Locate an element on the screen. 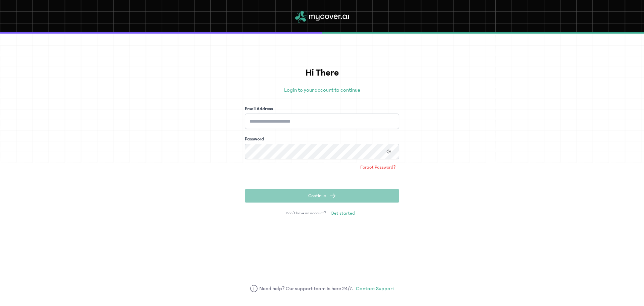  span: Forgot Password? is located at coordinates (378, 167).